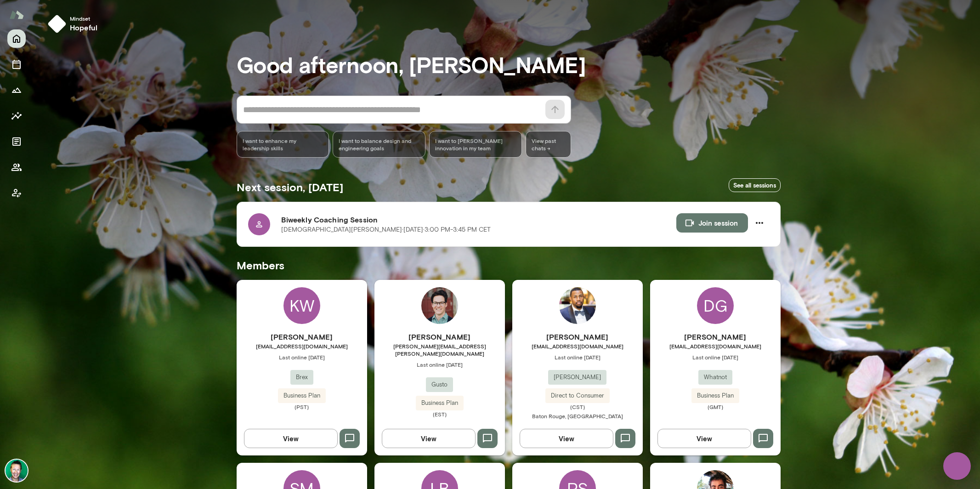 The width and height of the screenshot is (980, 489). Describe the element at coordinates (548, 145) in the screenshot. I see `span: View past chats ->` at that location.